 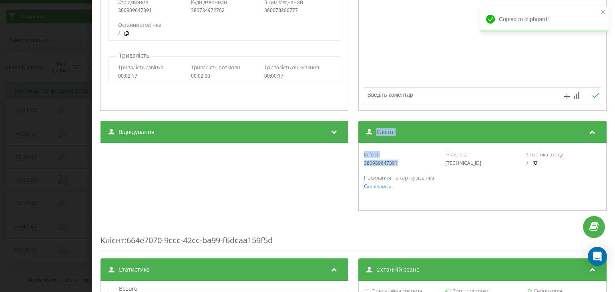 I want to click on span: Статистика, so click(x=134, y=270).